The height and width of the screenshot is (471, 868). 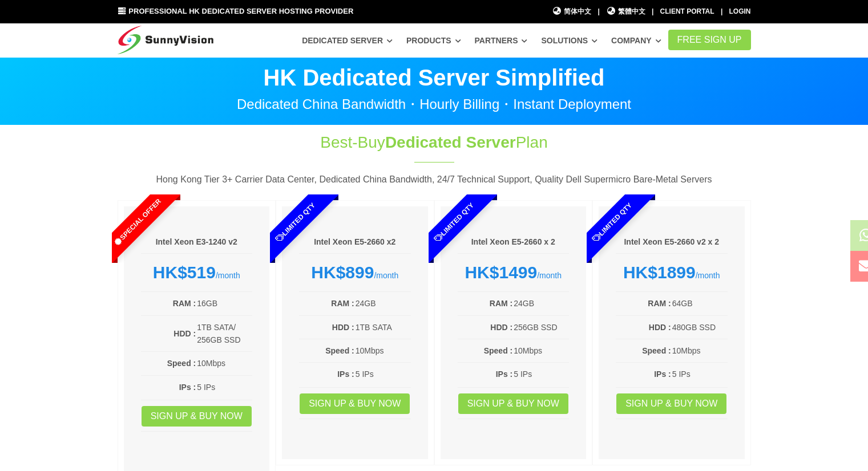 I want to click on span: 繁體中文, so click(x=625, y=11).